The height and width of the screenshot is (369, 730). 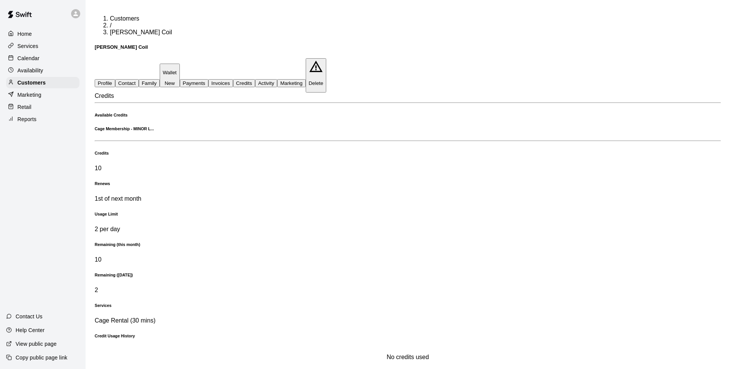 I want to click on span: Credits, so click(x=104, y=95).